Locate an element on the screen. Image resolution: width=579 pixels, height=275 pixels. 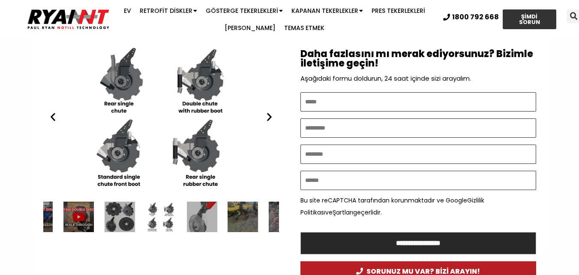
a: ŞİMDİ SORUN is located at coordinates (529, 19).